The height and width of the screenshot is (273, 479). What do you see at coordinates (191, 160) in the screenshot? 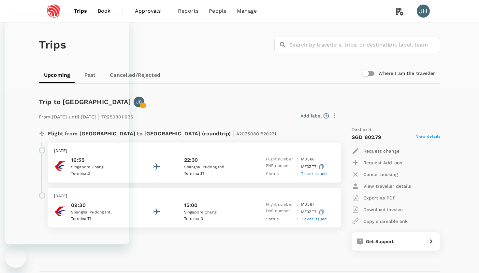
I see `p: 22:30` at bounding box center [191, 160].